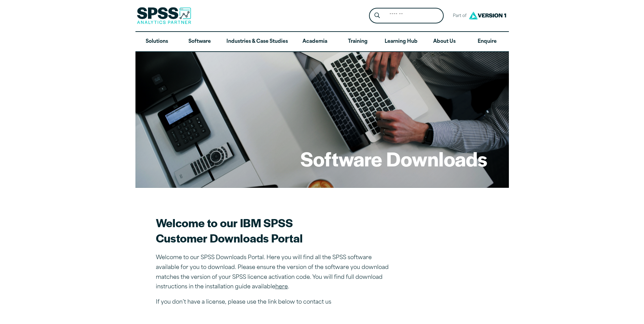 Image resolution: width=644 pixels, height=324 pixels. What do you see at coordinates (394, 159) in the screenshot?
I see `h1: Software Downloads` at bounding box center [394, 159].